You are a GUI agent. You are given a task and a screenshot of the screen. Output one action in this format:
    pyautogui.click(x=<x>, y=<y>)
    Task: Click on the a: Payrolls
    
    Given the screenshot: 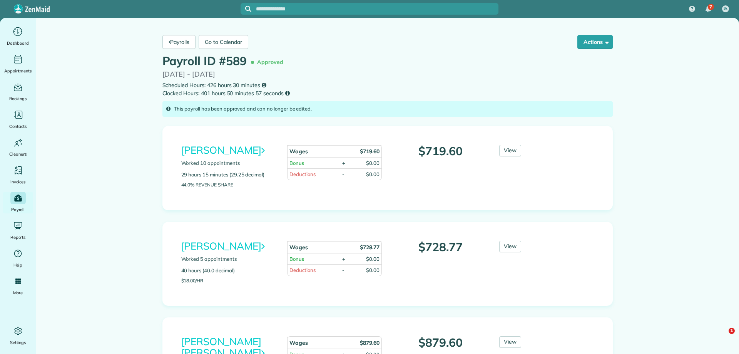 What is the action you would take?
    pyautogui.click(x=179, y=42)
    